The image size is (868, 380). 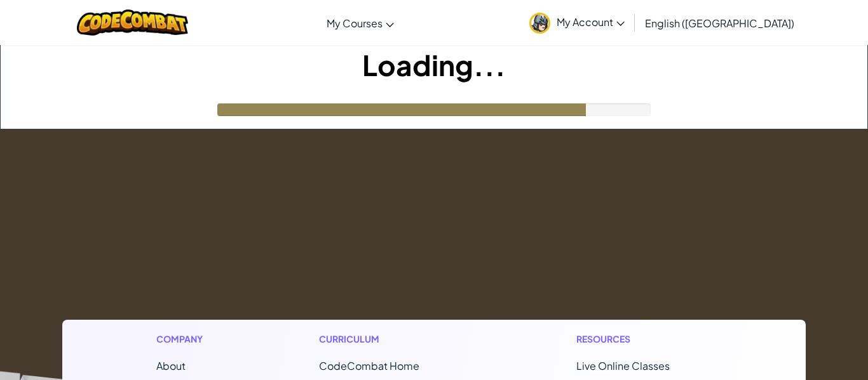 I want to click on a: My Account, so click(x=577, y=22).